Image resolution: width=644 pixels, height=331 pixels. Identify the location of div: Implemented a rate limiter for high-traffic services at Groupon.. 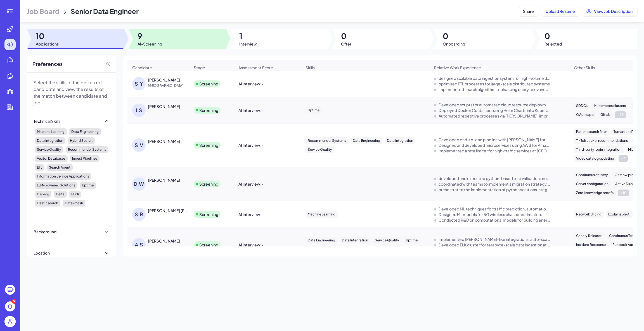
(495, 151).